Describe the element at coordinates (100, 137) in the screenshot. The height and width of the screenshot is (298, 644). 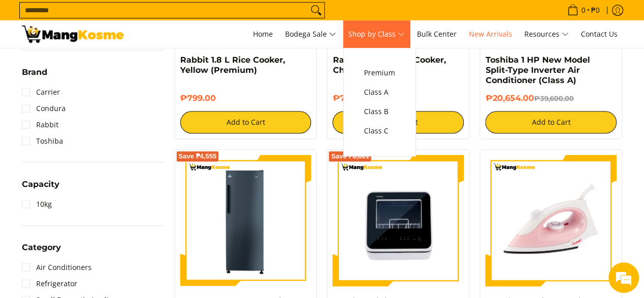
I see `span: We're online!` at that location.